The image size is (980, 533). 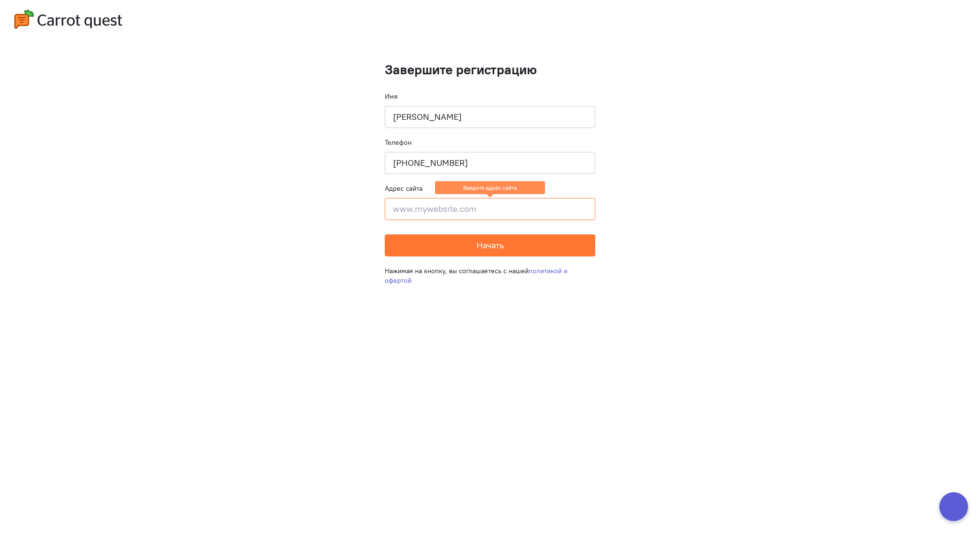 I want to click on ng-message: Введите адрес сайта, so click(x=490, y=187).